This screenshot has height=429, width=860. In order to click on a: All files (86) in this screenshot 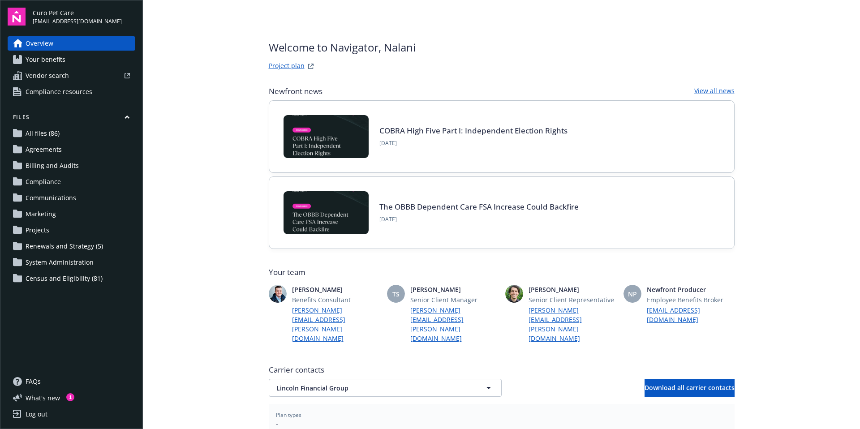, I will do `click(71, 133)`.